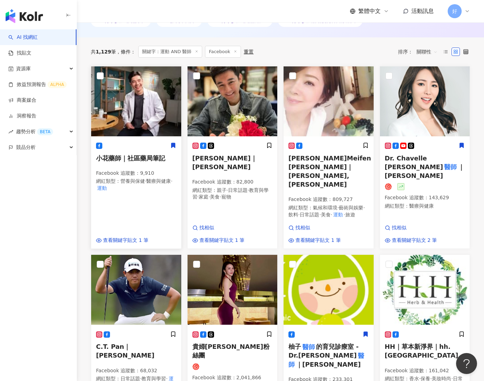  I want to click on span: 條件 ：, so click(126, 52).